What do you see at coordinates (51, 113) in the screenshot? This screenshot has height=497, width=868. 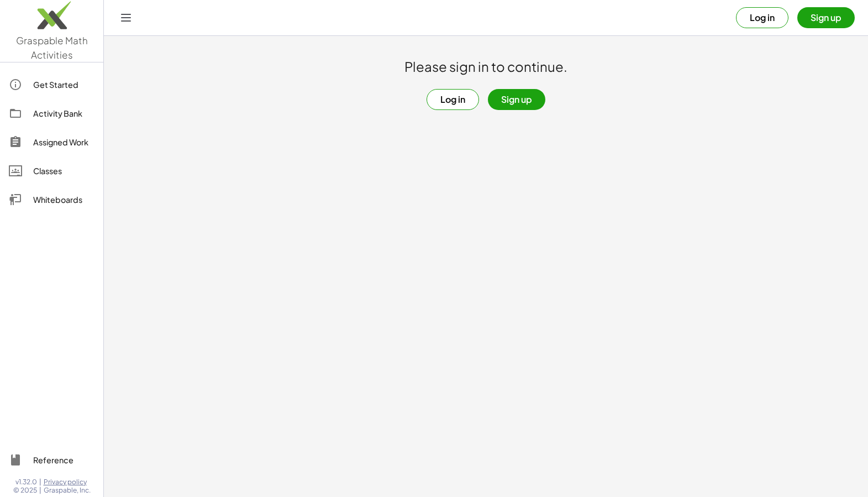 I see `a: Activity Bank` at bounding box center [51, 113].